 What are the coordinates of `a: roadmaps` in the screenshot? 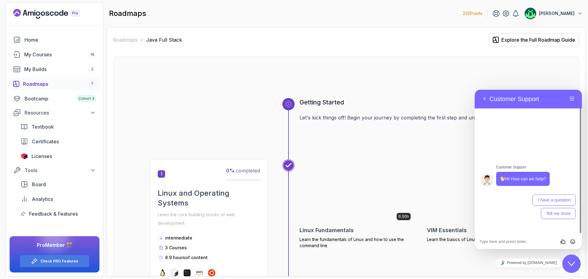 It's located at (54, 84).